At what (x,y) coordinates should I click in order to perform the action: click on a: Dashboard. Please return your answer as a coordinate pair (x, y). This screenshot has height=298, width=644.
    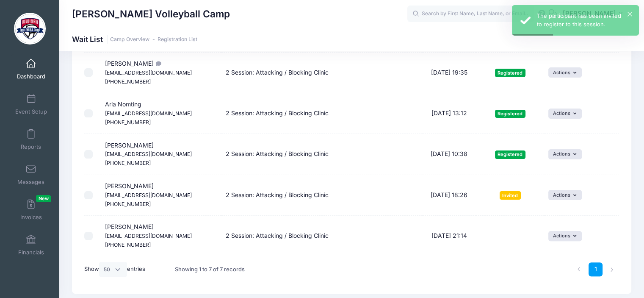
    Looking at the image, I should click on (31, 69).